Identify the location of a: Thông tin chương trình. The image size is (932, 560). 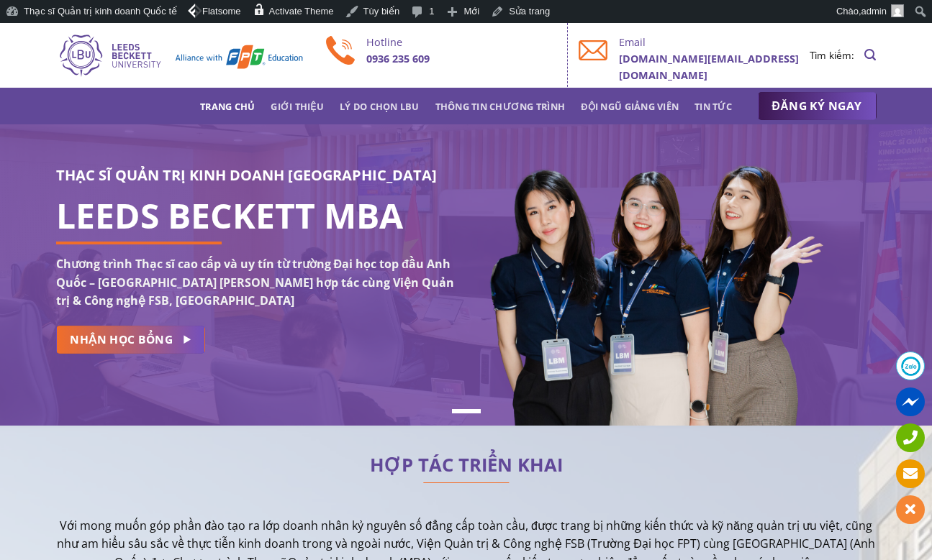
(500, 106).